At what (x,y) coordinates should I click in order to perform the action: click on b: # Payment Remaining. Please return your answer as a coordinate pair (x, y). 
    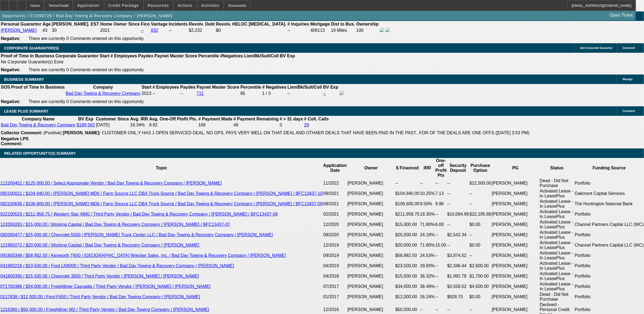
    Looking at the image, I should click on (256, 119).